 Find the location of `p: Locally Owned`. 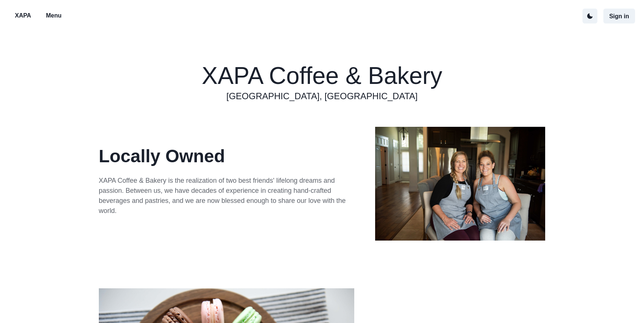

p: Locally Owned is located at coordinates (226, 156).